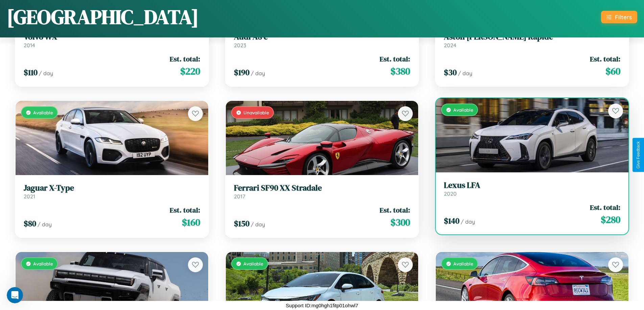  I want to click on a: Ferrari SF90 XX Stradale2017, so click(322, 192).